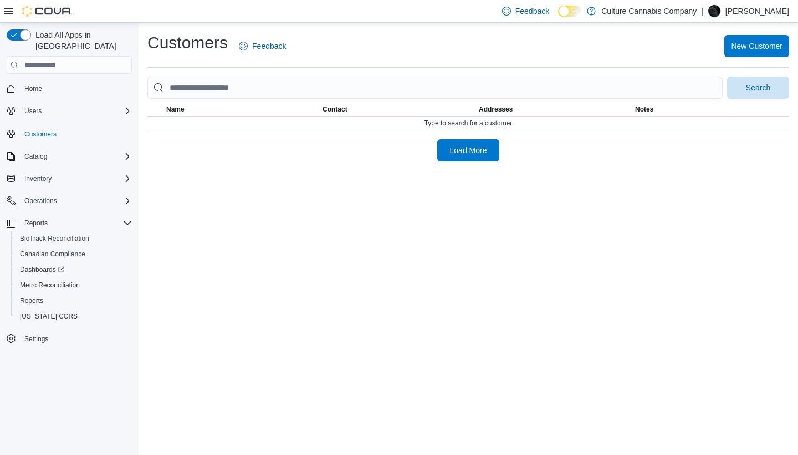 This screenshot has width=798, height=455. I want to click on a: Customers, so click(40, 134).